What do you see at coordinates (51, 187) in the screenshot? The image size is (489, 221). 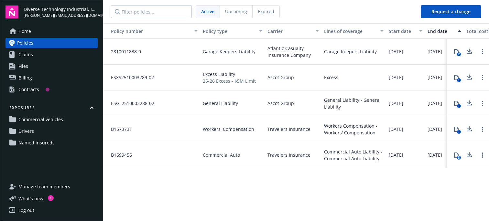 I see `a: Manage team members` at bounding box center [51, 187].